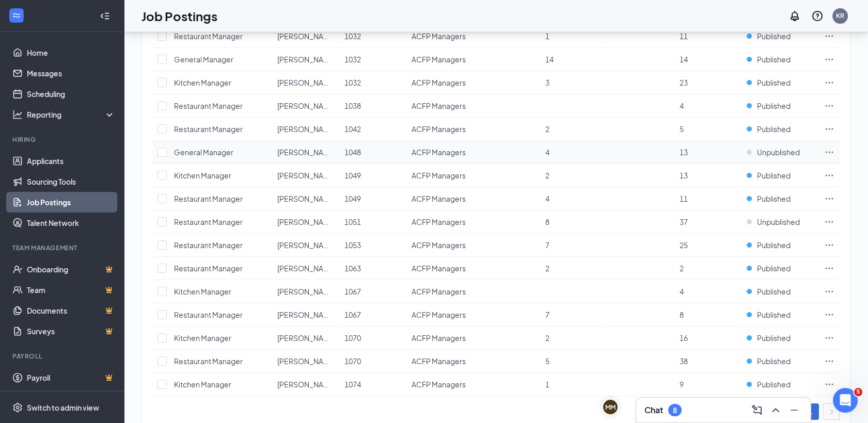 The image size is (868, 423). What do you see at coordinates (71, 331) in the screenshot?
I see `a: SurveysCrown` at bounding box center [71, 331].